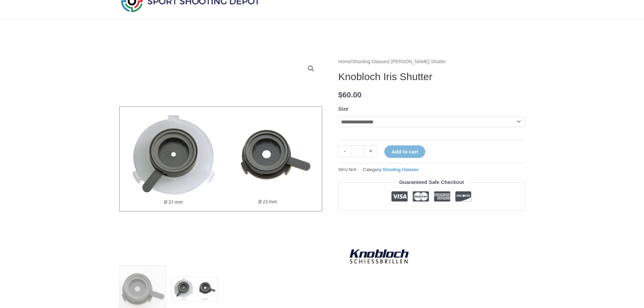  What do you see at coordinates (350, 95) in the screenshot?
I see `bdi: 60.00` at bounding box center [350, 95].